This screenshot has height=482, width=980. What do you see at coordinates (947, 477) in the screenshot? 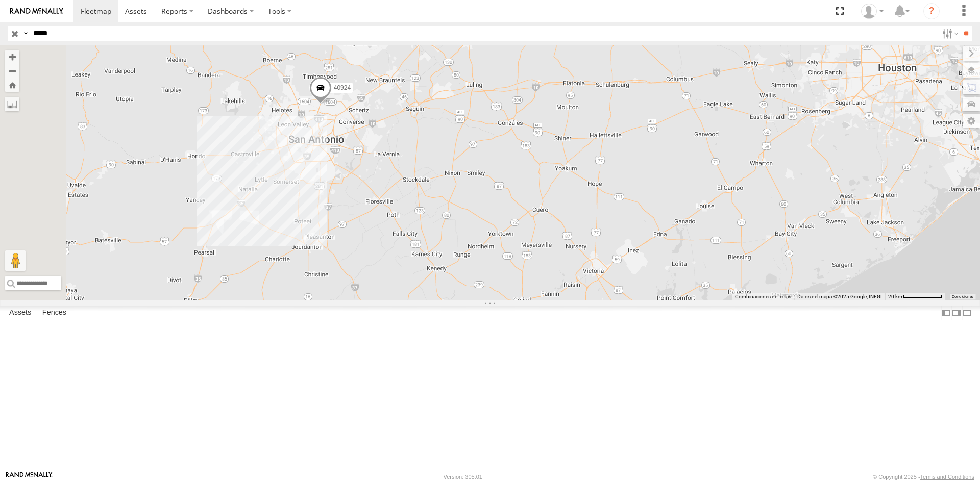
I see `a: Terms and Conditions` at bounding box center [947, 477].